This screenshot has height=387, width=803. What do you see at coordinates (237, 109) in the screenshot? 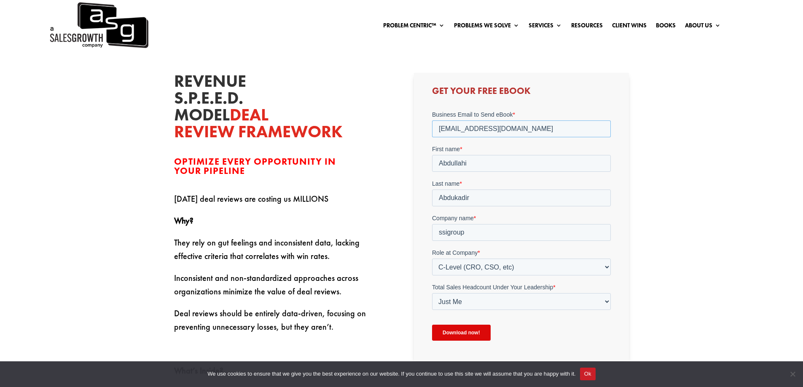
I see `h2: Revenue S.P.E.E.D. Model` at bounding box center [237, 109].